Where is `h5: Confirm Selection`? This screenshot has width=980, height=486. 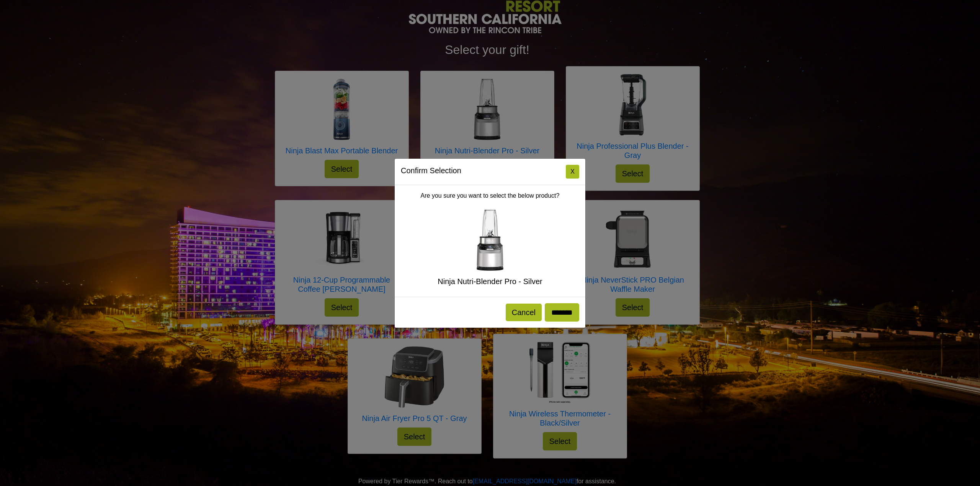
h5: Confirm Selection is located at coordinates (431, 171).